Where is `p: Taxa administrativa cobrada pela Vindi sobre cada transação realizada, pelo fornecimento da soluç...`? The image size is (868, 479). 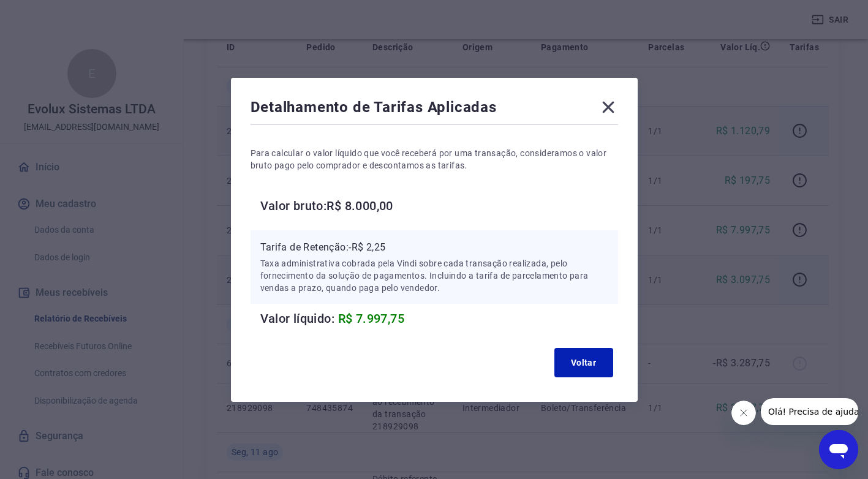 p: Taxa administrativa cobrada pela Vindi sobre cada transação realizada, pelo fornecimento da soluç... is located at coordinates (434, 276).